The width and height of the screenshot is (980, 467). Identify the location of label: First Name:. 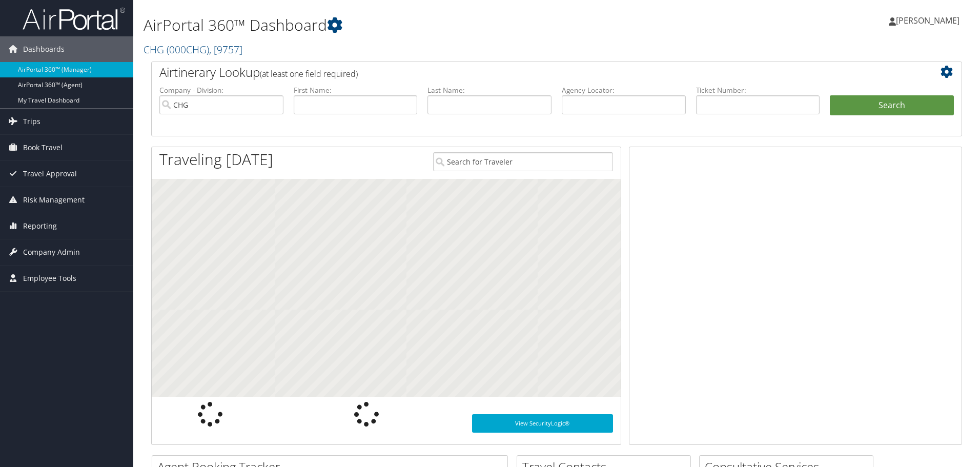
(356, 90).